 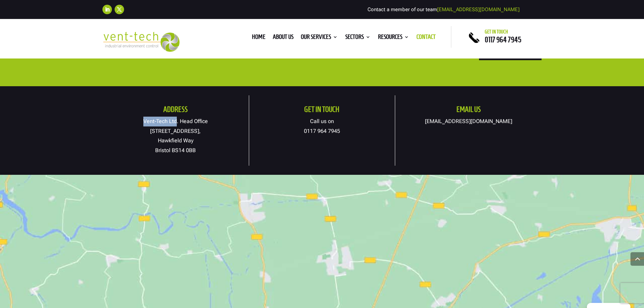 I want to click on a: Contact, so click(x=426, y=38).